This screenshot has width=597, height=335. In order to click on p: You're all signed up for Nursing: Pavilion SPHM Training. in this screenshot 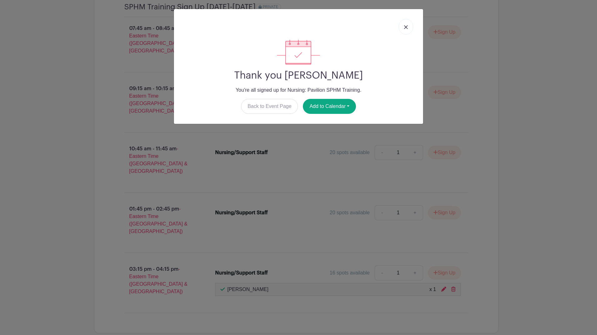, I will do `click(298, 90)`.